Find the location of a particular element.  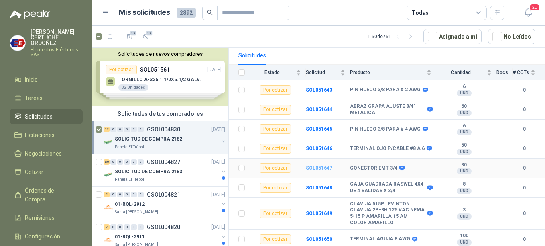

span: 2892 is located at coordinates (186, 13).